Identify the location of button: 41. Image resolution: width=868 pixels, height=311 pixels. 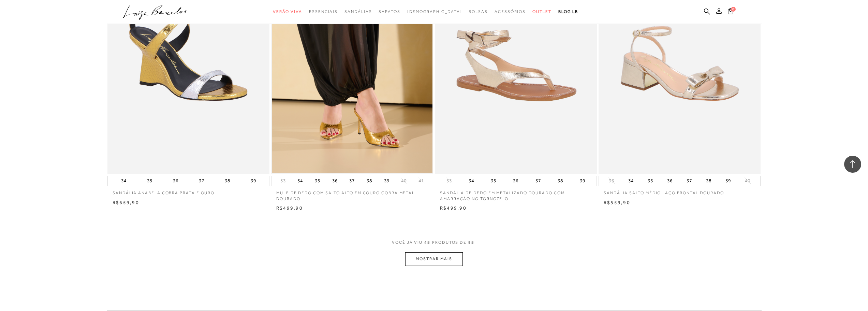
(421, 181).